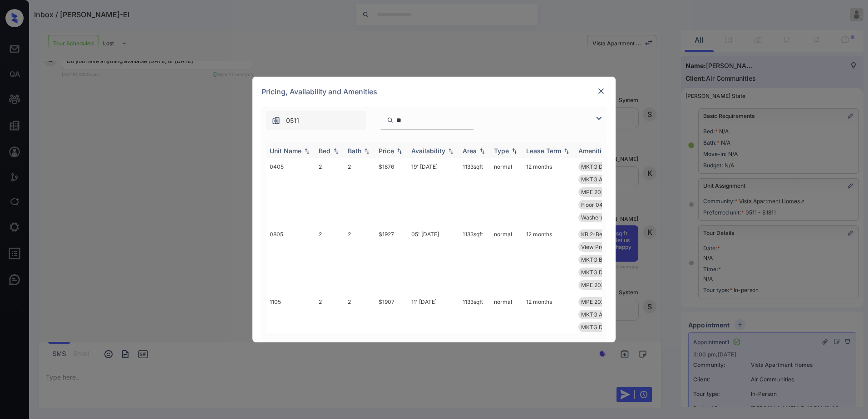 Image resolution: width=868 pixels, height=419 pixels. Describe the element at coordinates (591, 204) in the screenshot. I see `span: Floor 04` at that location.